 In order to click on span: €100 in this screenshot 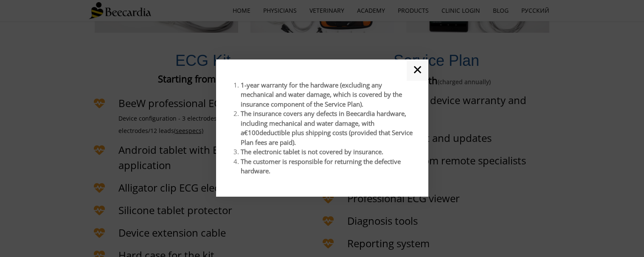, I will do `click(252, 132)`.